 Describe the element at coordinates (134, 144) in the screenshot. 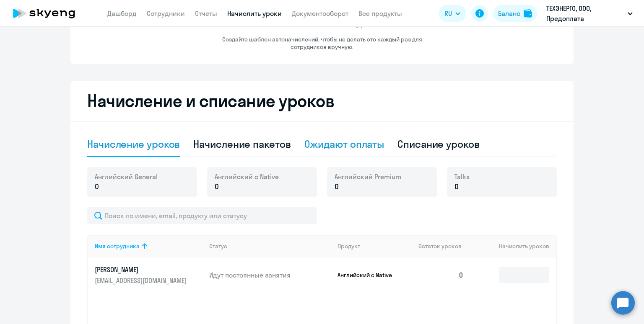

I see `div: Начисление уроков` at that location.